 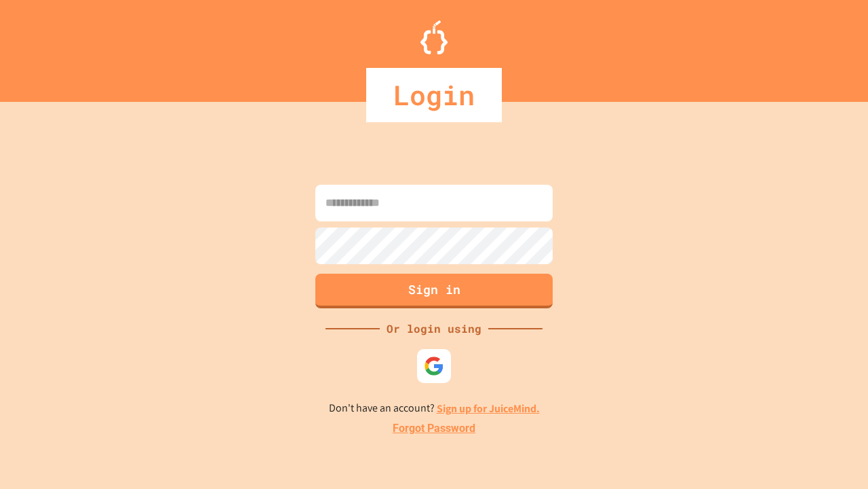 I want to click on p: Don't have an account?, so click(x=434, y=408).